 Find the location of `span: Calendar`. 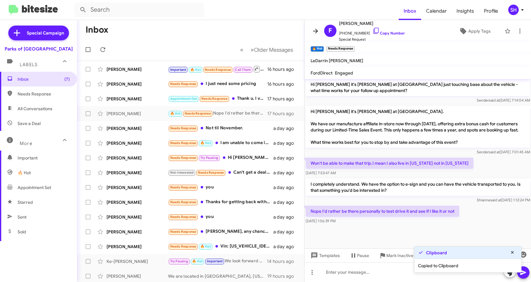

span: Calendar is located at coordinates (436, 11).